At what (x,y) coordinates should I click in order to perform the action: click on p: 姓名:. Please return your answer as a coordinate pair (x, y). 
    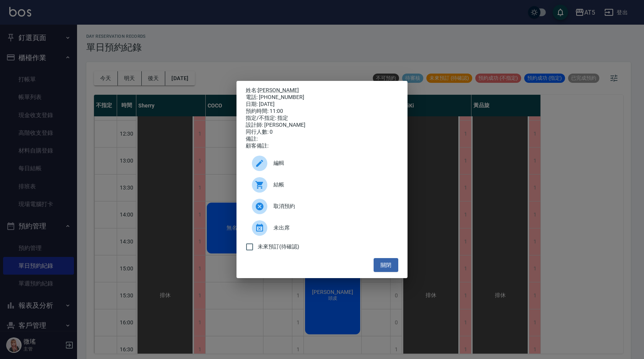
    Looking at the image, I should click on (322, 91).